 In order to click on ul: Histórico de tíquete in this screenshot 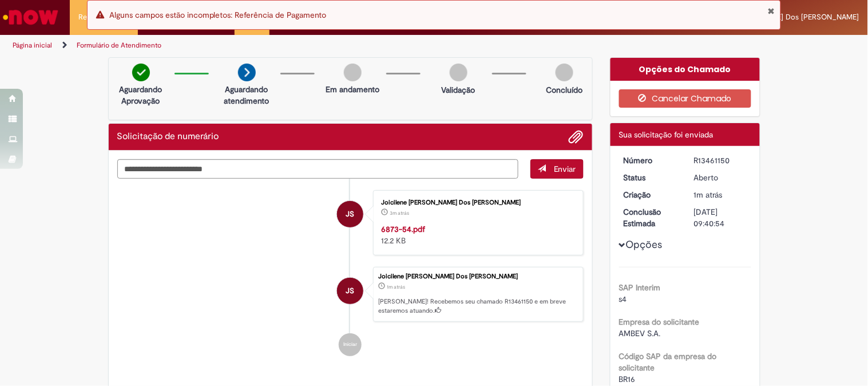, I will do `click(351, 274)`.